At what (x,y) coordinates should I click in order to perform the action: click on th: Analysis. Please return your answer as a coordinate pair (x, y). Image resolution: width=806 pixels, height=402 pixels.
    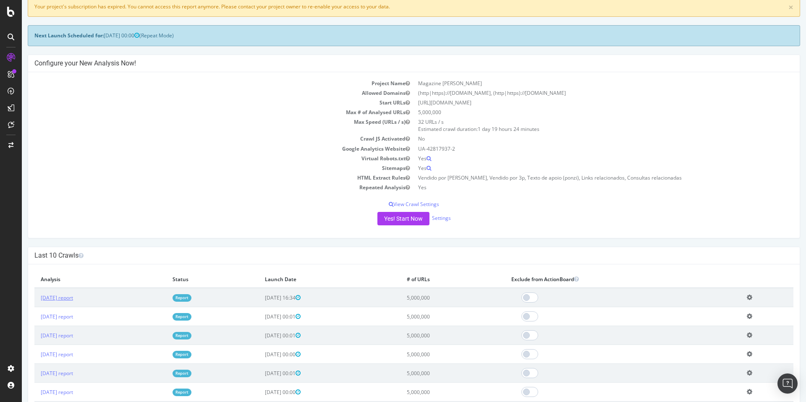
    Looking at the image, I should click on (79, 279).